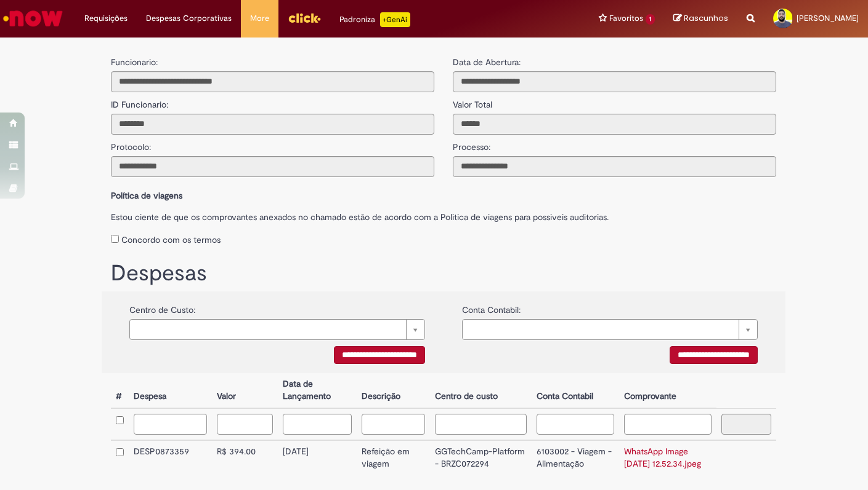  Describe the element at coordinates (472, 102) in the screenshot. I see `label: Valor Total` at that location.